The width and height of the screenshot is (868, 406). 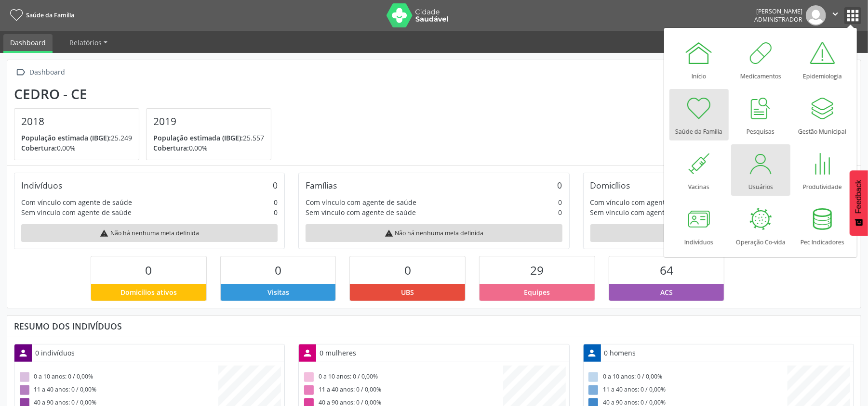 I want to click on span: Relatórios, so click(x=85, y=42).